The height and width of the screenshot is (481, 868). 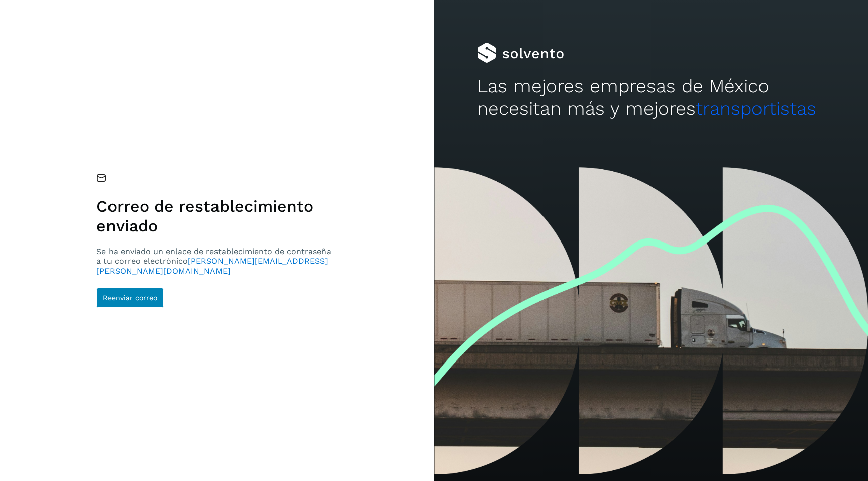 I want to click on h2: Las mejores empresas de México necesitan más y mejores, so click(x=650, y=97).